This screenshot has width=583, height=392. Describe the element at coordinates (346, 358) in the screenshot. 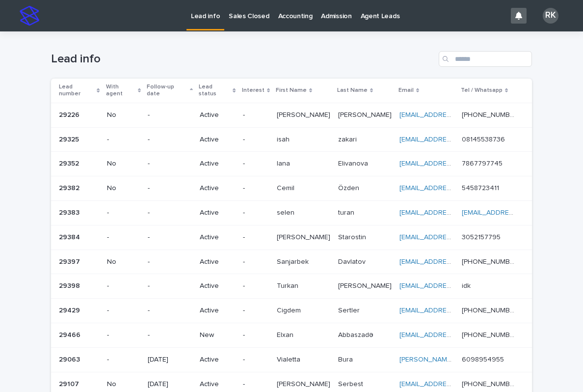

I see `p: Bura` at that location.